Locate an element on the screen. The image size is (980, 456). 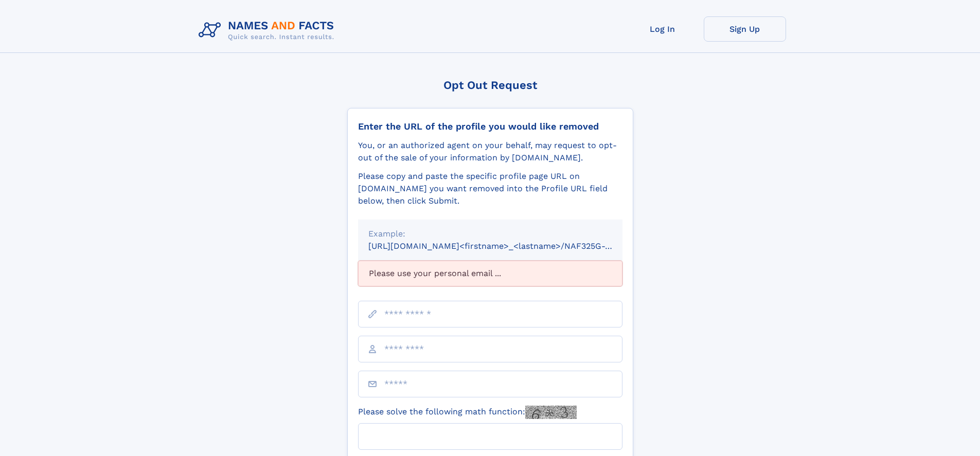
a: Sign Up is located at coordinates (745, 29).